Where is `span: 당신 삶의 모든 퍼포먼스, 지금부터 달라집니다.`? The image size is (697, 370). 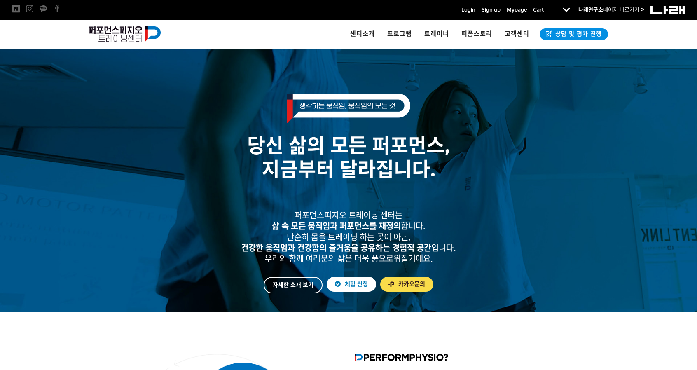 span: 당신 삶의 모든 퍼포먼스, 지금부터 달라집니다. is located at coordinates (348, 157).